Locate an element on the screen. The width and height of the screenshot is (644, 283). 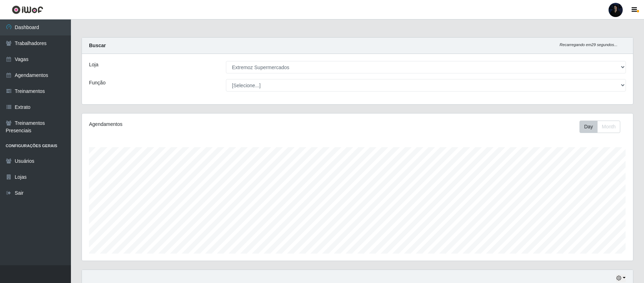
button: Month is located at coordinates (609, 126).